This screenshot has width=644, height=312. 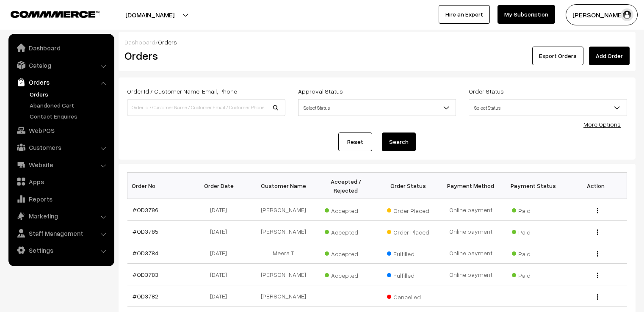 What do you see at coordinates (399, 142) in the screenshot?
I see `button: Search` at bounding box center [399, 142].